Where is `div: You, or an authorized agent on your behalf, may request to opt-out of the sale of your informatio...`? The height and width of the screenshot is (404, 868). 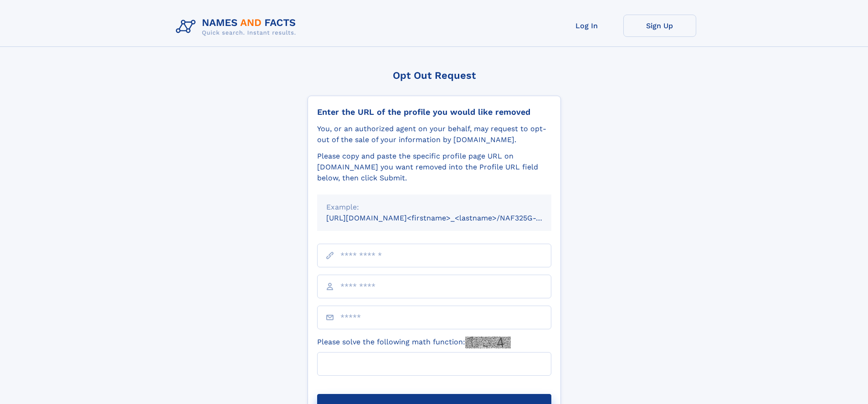 div: You, or an authorized agent on your behalf, may request to opt-out of the sale of your informatio... is located at coordinates (434, 135).